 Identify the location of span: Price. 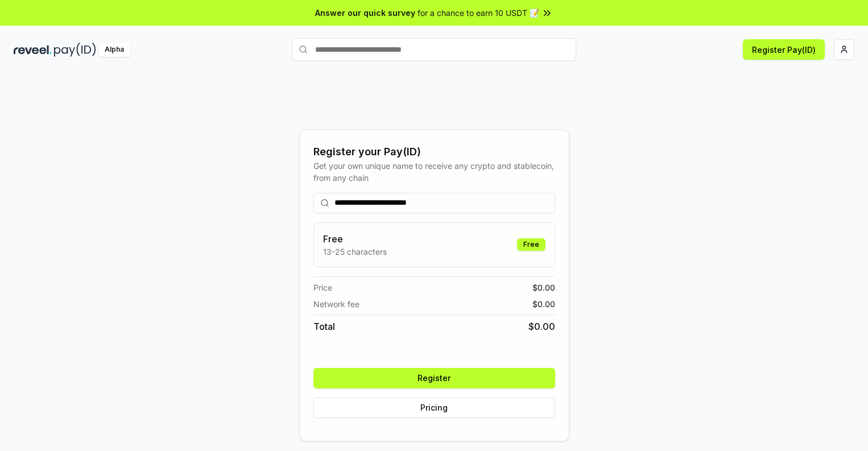
(323, 287).